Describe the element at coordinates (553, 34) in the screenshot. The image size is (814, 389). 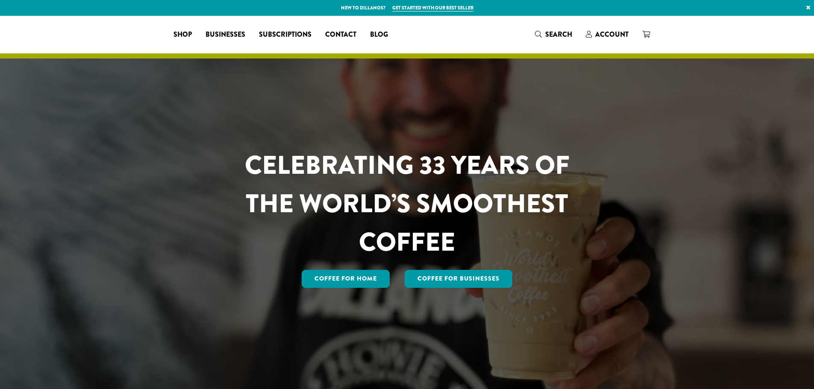
I see `a: Search` at that location.